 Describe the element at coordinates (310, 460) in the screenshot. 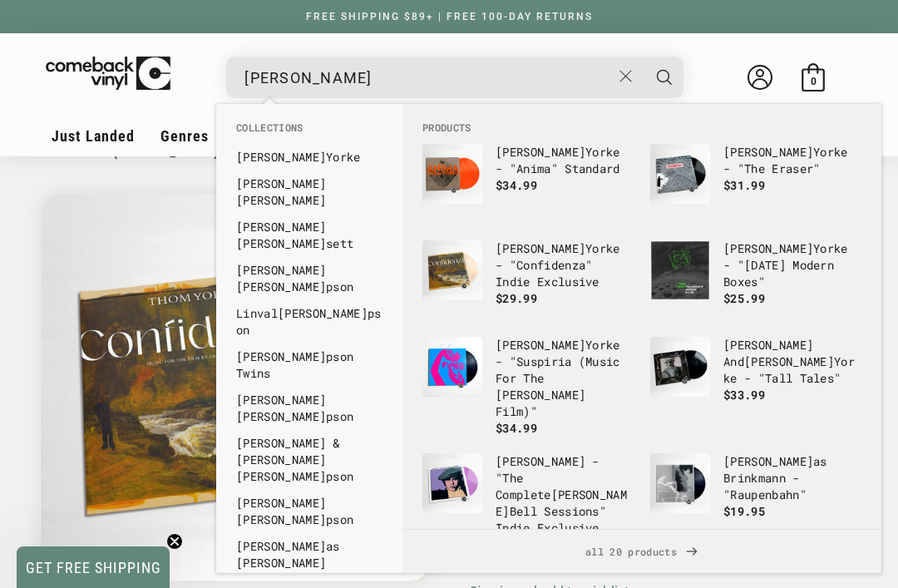

I see `li: collections: Richard & Linda Thompson` at that location.